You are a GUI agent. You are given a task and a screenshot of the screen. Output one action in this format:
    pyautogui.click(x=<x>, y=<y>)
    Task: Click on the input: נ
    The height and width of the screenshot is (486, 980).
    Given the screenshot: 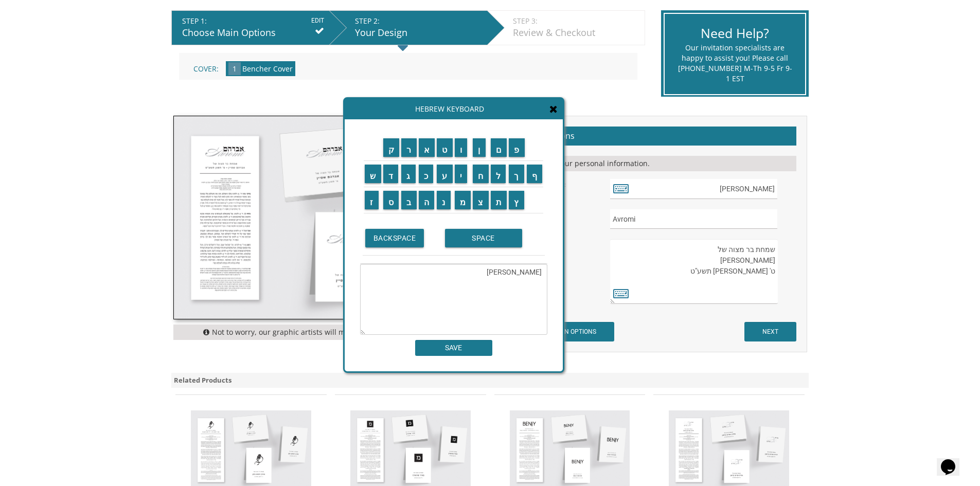 What is the action you would take?
    pyautogui.click(x=443, y=200)
    